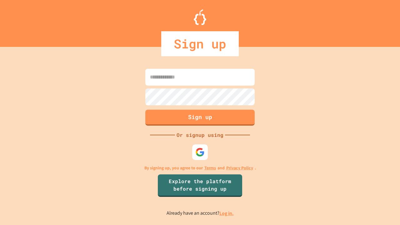 The width and height of the screenshot is (400, 225). What do you see at coordinates (200, 135) in the screenshot?
I see `div: Or signup using` at bounding box center [200, 135].